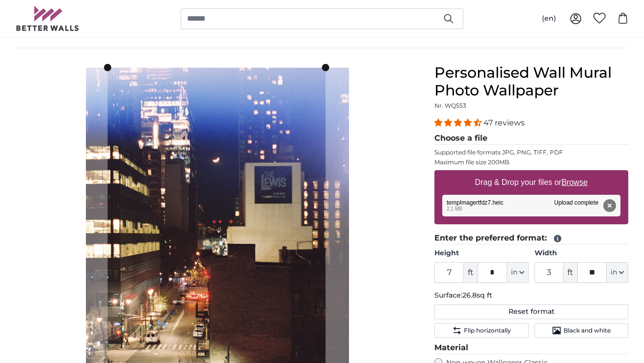 The image size is (644, 363). Describe the element at coordinates (531, 182) in the screenshot. I see `label: Drag & Drop your files or` at that location.